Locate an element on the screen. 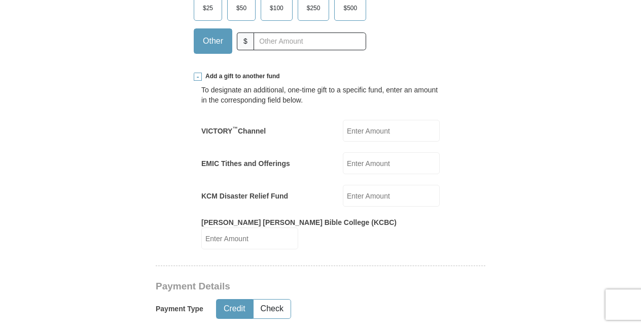 The width and height of the screenshot is (641, 327). span: Add a gift to another fund is located at coordinates (241, 76).